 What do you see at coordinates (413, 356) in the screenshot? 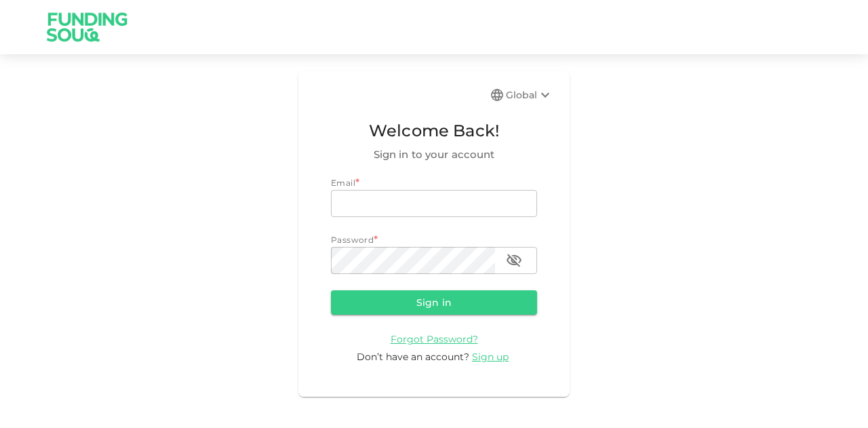
I see `span: Don’t have an account?` at bounding box center [413, 356].